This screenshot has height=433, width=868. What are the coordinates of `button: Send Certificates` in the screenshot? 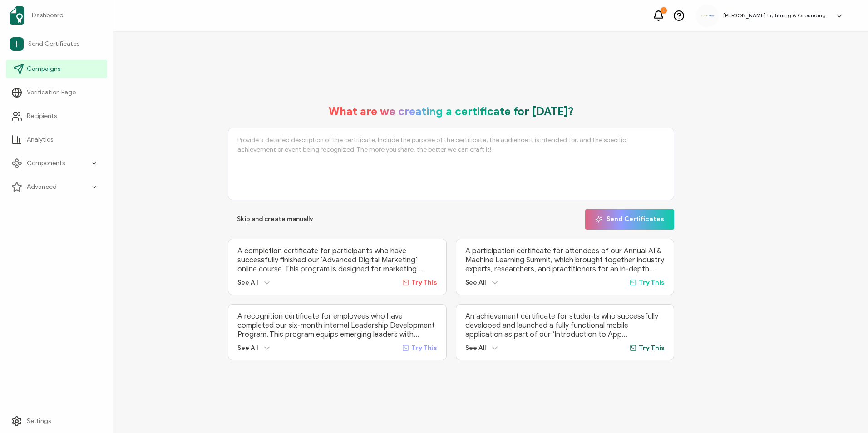 It's located at (630, 219).